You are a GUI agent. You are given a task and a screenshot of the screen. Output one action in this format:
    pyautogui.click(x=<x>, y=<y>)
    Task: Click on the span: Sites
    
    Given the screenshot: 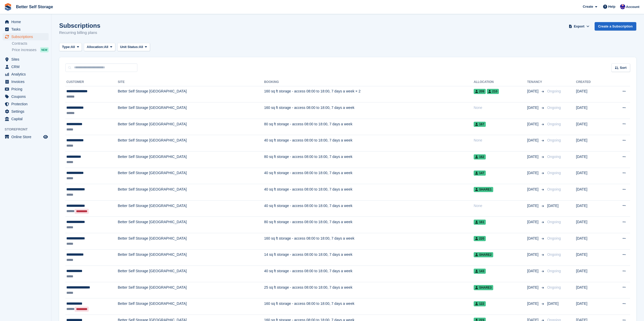 What is the action you would take?
    pyautogui.click(x=27, y=60)
    